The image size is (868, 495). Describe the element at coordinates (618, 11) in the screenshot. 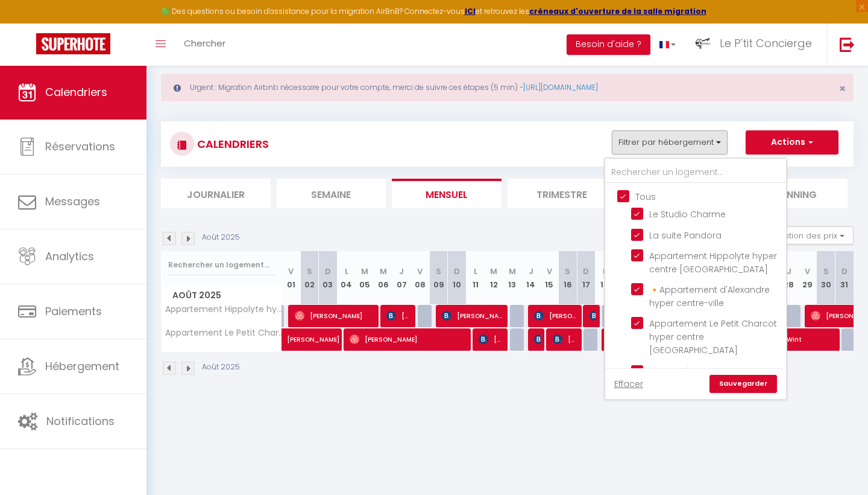

I see `strong: créneaux d'ouverture de la salle migration` at that location.